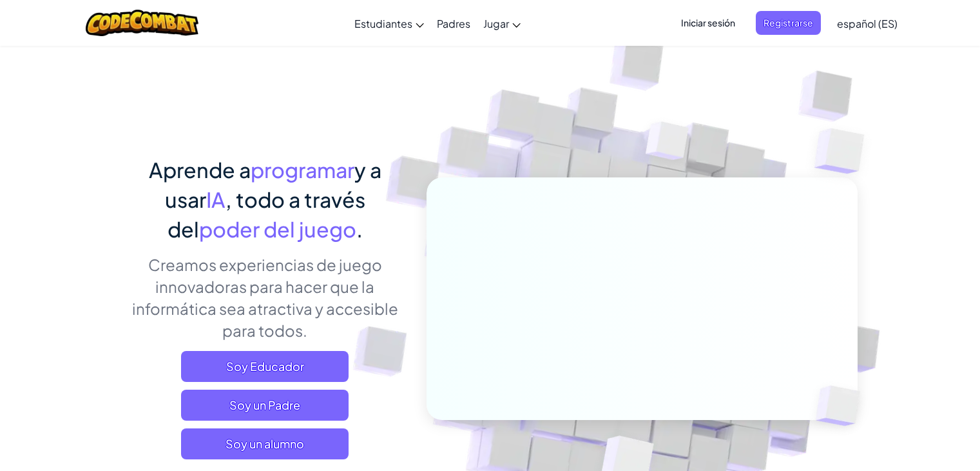  I want to click on a: español (ES), so click(867, 23).